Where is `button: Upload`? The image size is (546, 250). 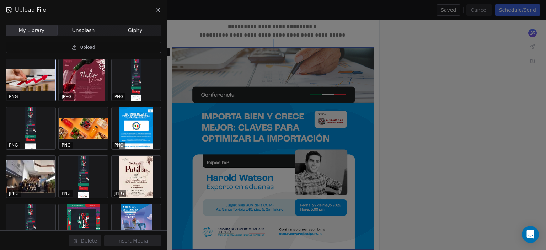
button: Upload is located at coordinates (83, 47).